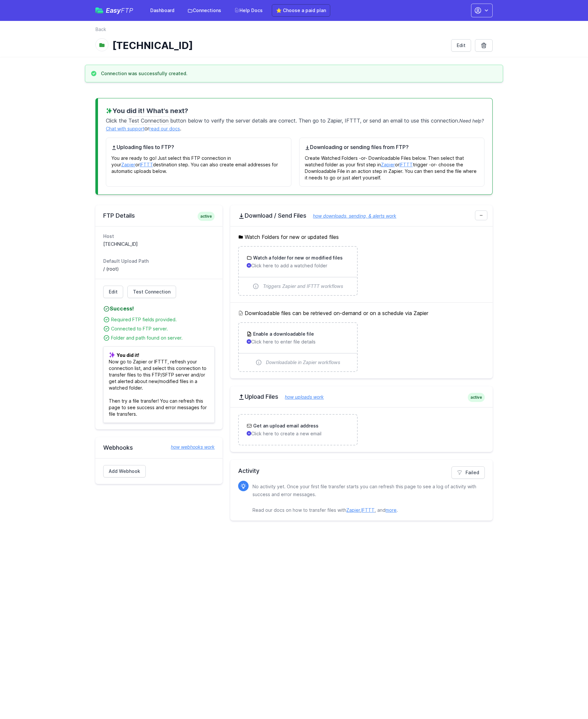 The image size is (588, 719). What do you see at coordinates (248, 11) in the screenshot?
I see `a: Help Docs` at bounding box center [248, 11].